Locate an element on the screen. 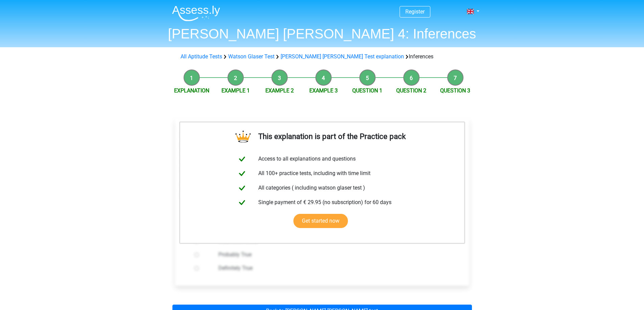  a: All Aptitude Tests is located at coordinates (201, 56).